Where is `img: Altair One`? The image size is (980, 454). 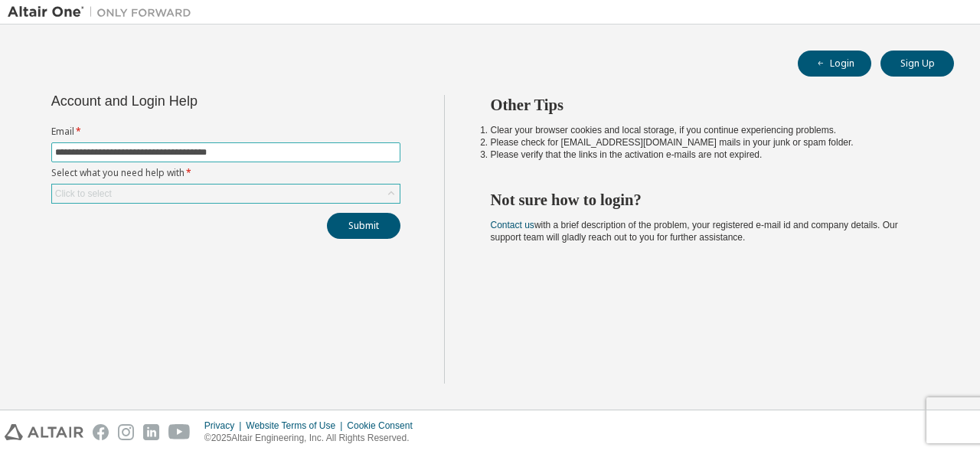
img: Altair One is located at coordinates (103, 12).